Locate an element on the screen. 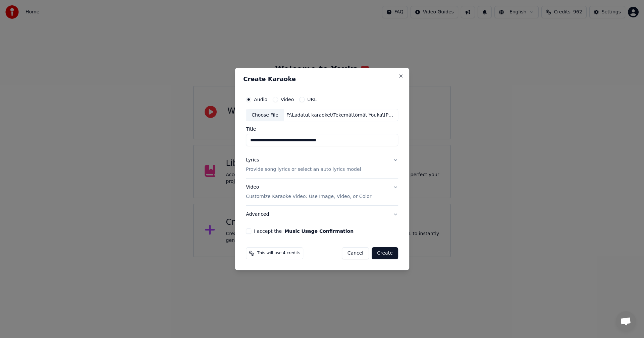 The width and height of the screenshot is (644, 338). button: Advanced is located at coordinates (322, 214).